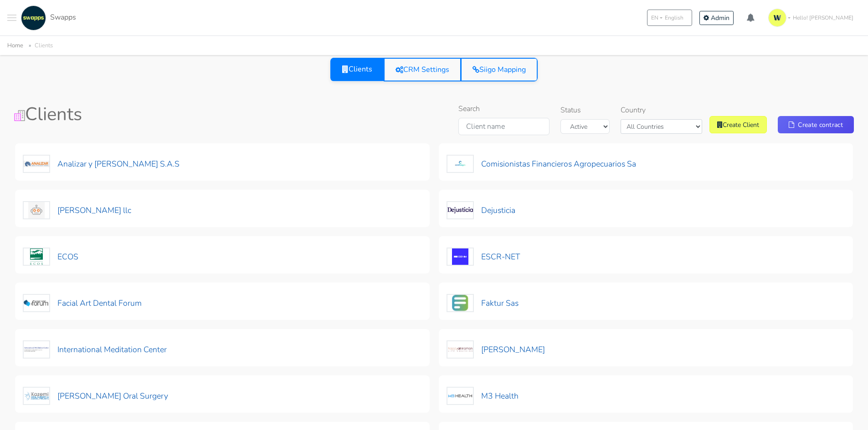 This screenshot has height=430, width=868. I want to click on img: Kazemi Oral Surgery, so click(37, 397).